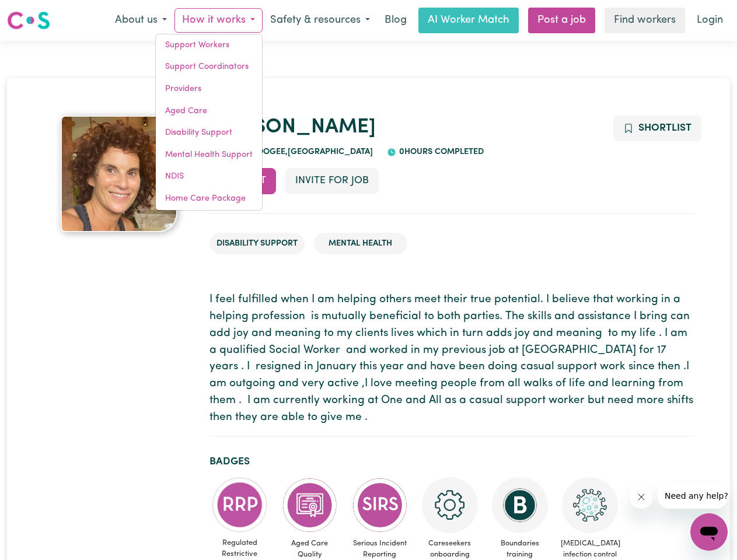  Describe the element at coordinates (29, 21) in the screenshot. I see `img: Careseekers logo` at that location.